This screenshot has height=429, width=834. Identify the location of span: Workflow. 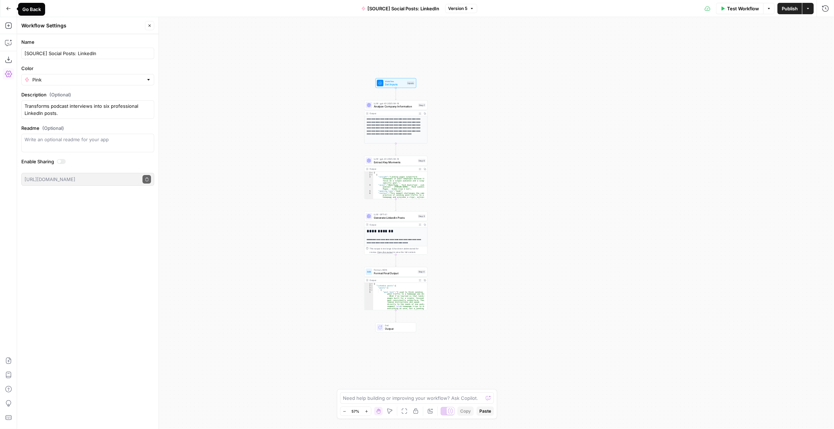
(395, 81).